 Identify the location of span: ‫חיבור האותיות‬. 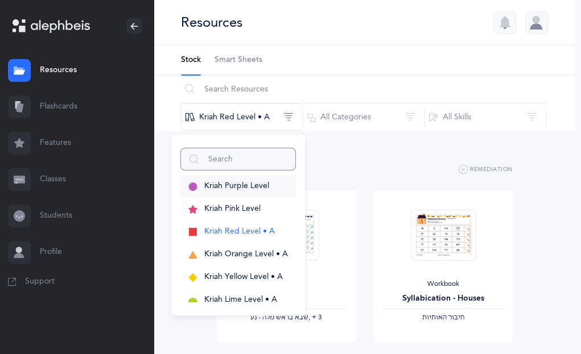
(443, 317).